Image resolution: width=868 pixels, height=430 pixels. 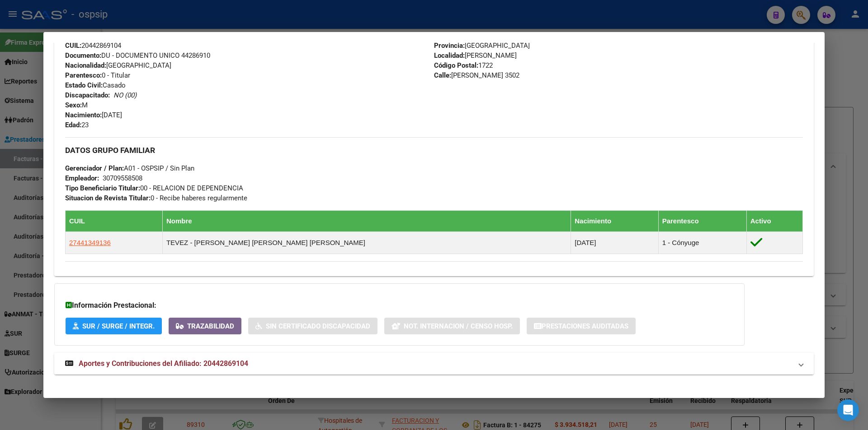 What do you see at coordinates (83, 115) in the screenshot?
I see `strong: Nacimiento:` at bounding box center [83, 115].